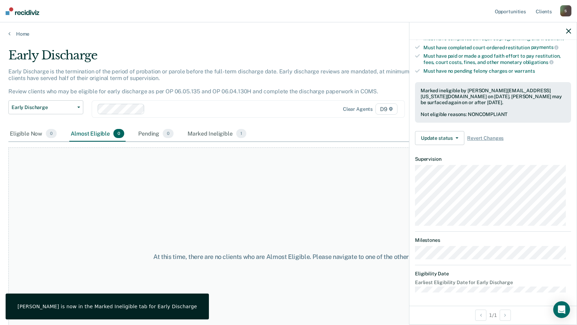 The image size is (577, 325). What do you see at coordinates (545, 47) in the screenshot?
I see `span: payments` at bounding box center [545, 47].